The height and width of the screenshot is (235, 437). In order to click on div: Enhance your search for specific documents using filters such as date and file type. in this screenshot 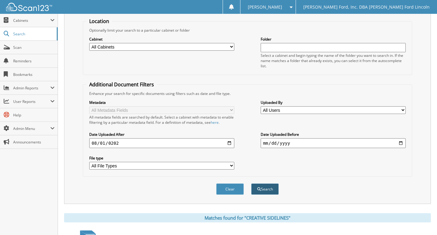, I will do `click(248, 93)`.